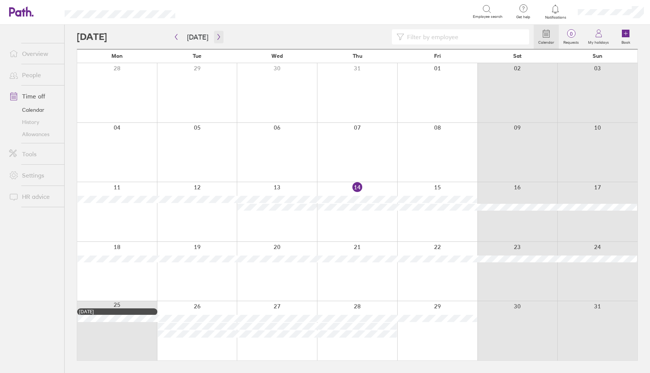  I want to click on a: HR advice, so click(33, 197).